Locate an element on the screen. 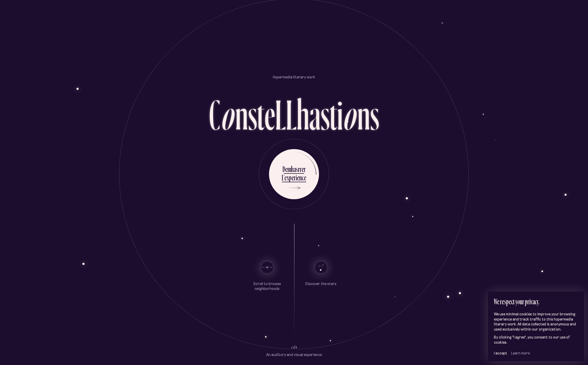  font: An auditory and visual experience is located at coordinates (294, 354).